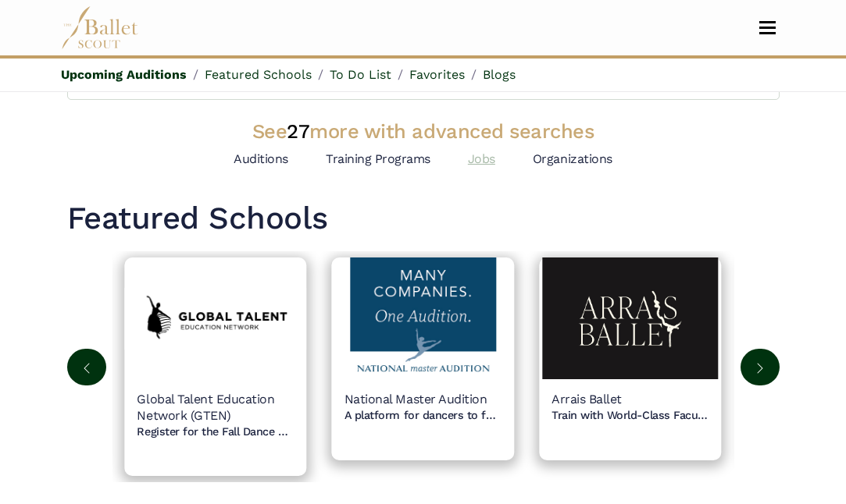  I want to click on h1: Featured Schools, so click(423, 218).